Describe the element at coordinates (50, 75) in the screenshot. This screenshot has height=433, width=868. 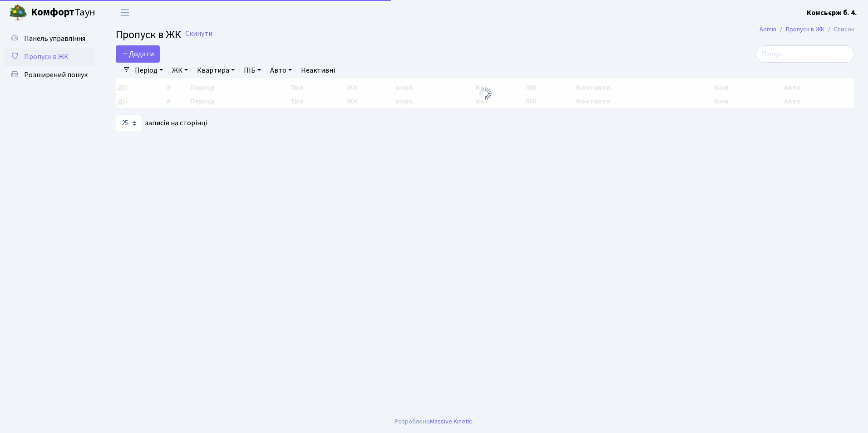
I see `a: Розширений пошук` at that location.